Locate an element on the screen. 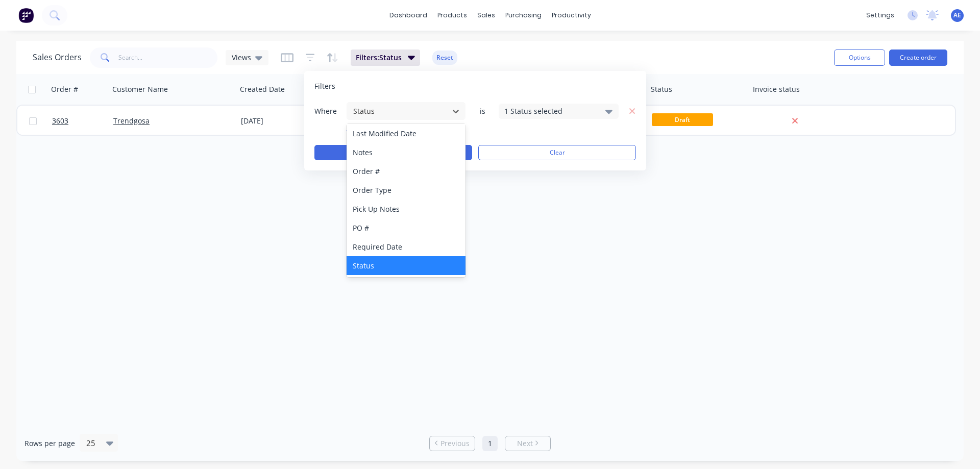 Image resolution: width=980 pixels, height=469 pixels. button: Apply is located at coordinates (393, 153).